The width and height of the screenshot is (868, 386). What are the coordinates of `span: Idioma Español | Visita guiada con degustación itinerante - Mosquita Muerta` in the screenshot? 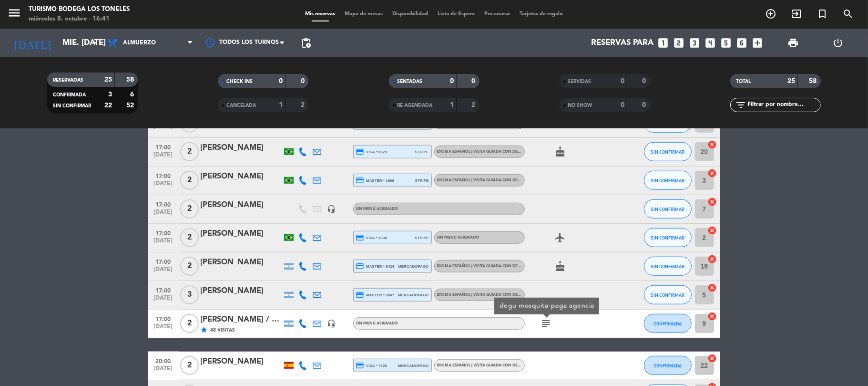 It's located at (522, 152).